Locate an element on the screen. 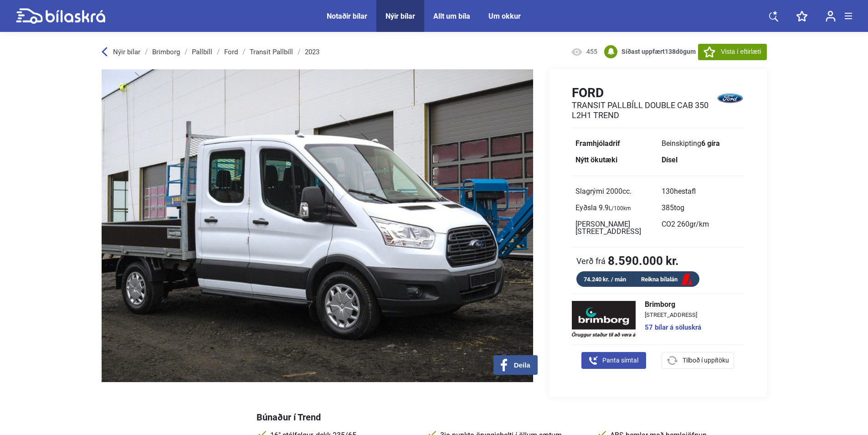 The width and height of the screenshot is (868, 435). a: Brimborg is located at coordinates (166, 52).